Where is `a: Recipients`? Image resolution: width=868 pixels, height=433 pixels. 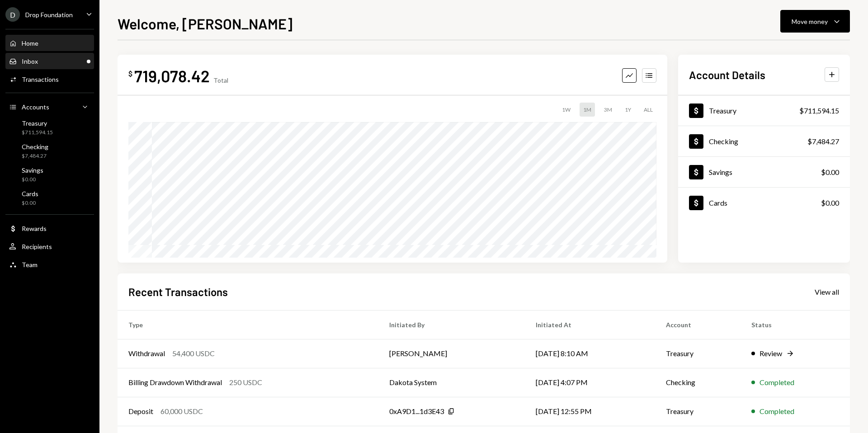
a: Recipients is located at coordinates (50, 246).